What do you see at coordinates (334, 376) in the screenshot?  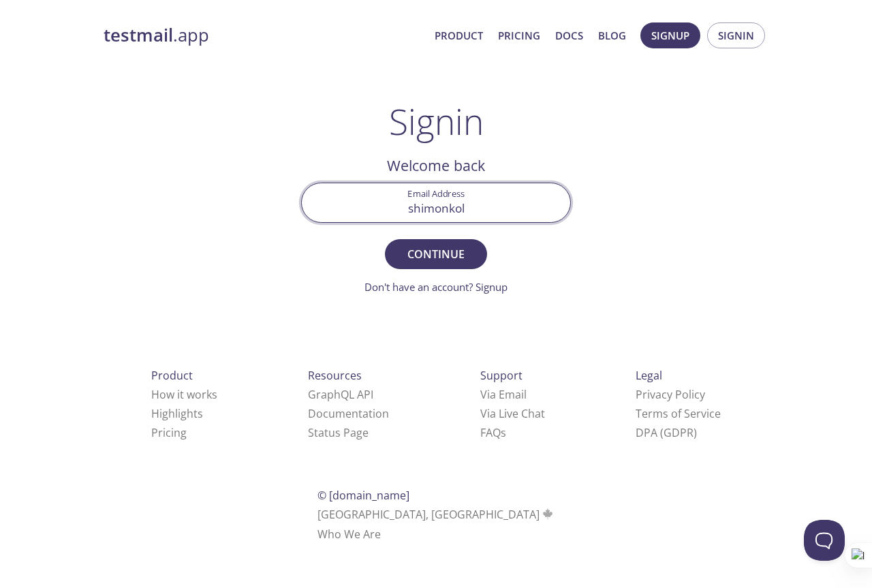 I see `span: Resources` at bounding box center [334, 376].